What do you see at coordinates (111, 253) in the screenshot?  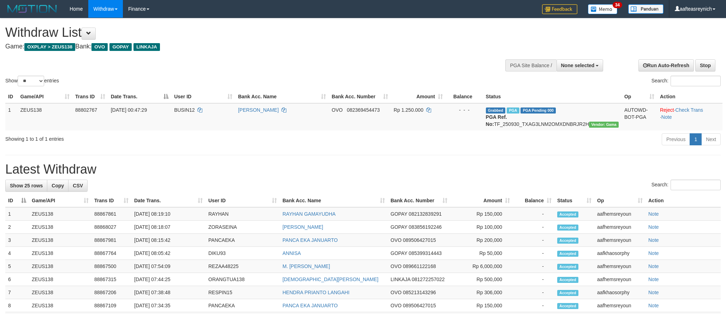 I see `td: 88867764` at bounding box center [111, 253].